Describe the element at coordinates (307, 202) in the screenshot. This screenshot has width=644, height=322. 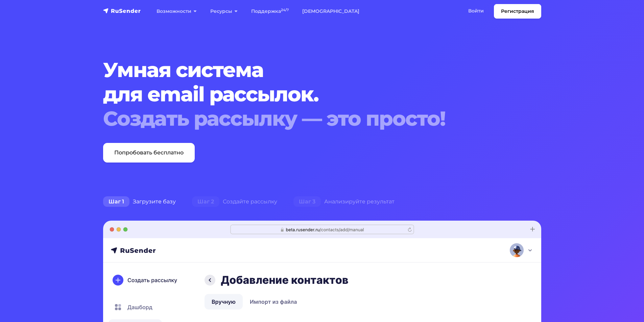
I see `span: Шаг 3` at that location.